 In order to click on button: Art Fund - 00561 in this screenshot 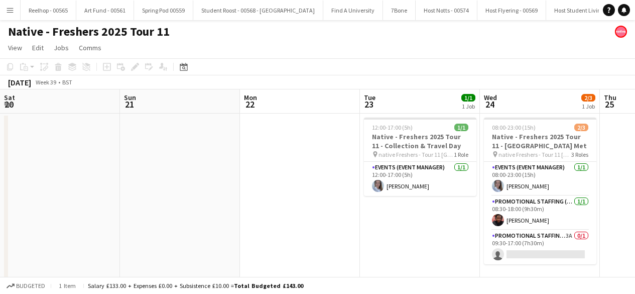, I will do `click(105, 10)`.